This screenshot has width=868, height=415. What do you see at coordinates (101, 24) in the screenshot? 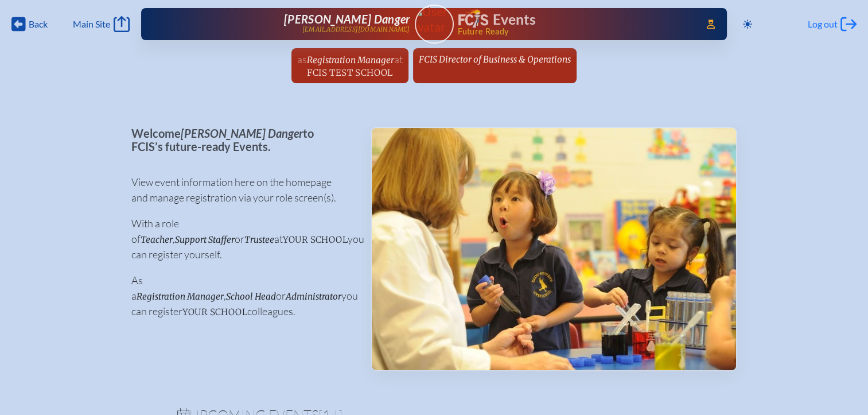
I see `a: Main Site` at bounding box center [101, 24].